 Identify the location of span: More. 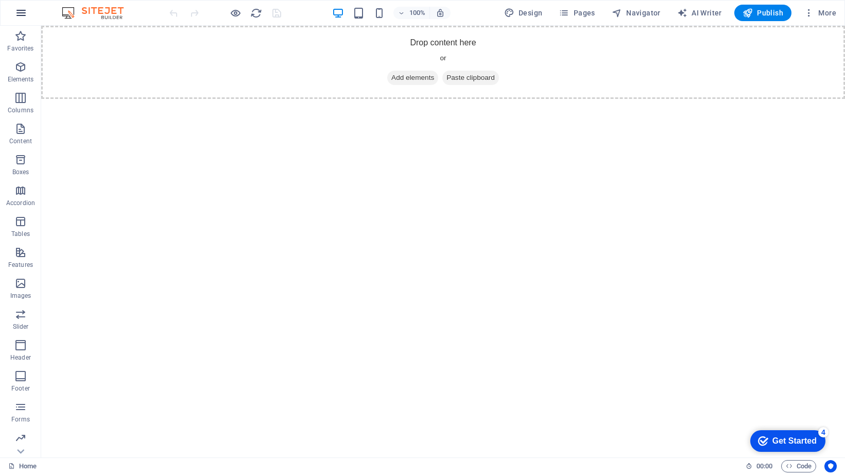
(820, 13).